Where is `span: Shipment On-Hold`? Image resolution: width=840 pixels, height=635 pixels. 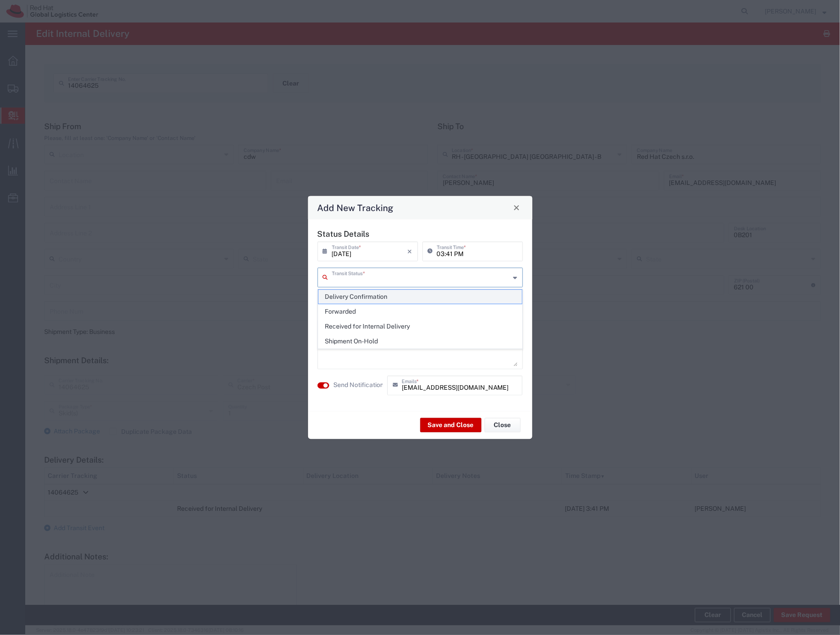
span: Shipment On-Hold is located at coordinates (420, 341).